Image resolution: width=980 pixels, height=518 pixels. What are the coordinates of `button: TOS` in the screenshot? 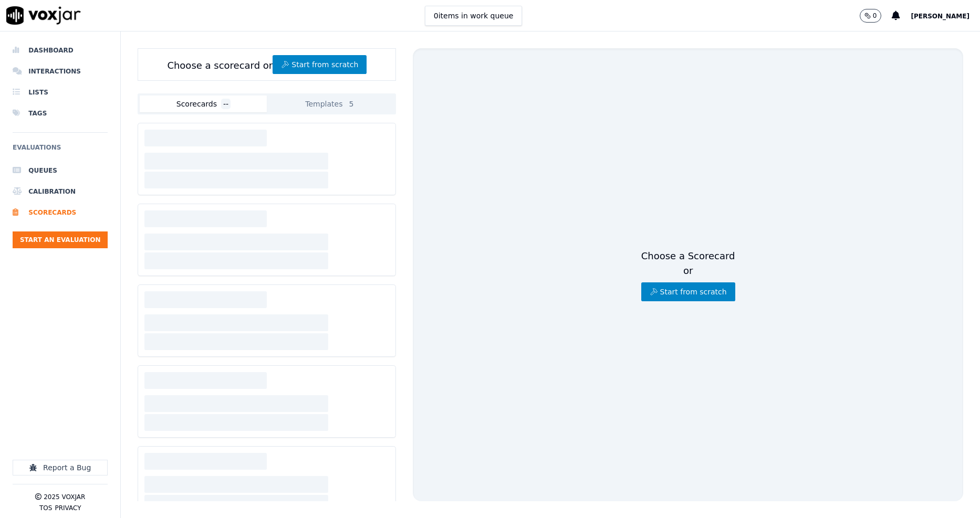 It's located at (46, 509).